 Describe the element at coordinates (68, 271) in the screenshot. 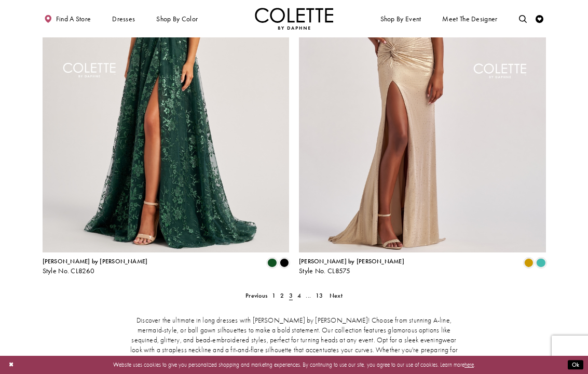

I see `span: Style No. CL8260` at that location.